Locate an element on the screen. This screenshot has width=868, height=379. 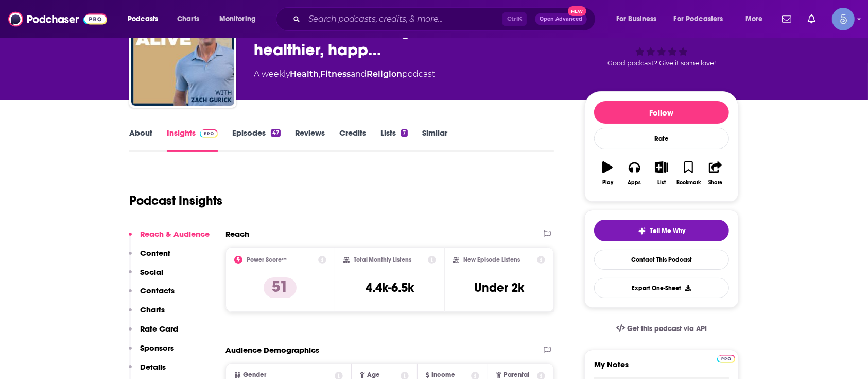
span: Charts is located at coordinates (188, 19).